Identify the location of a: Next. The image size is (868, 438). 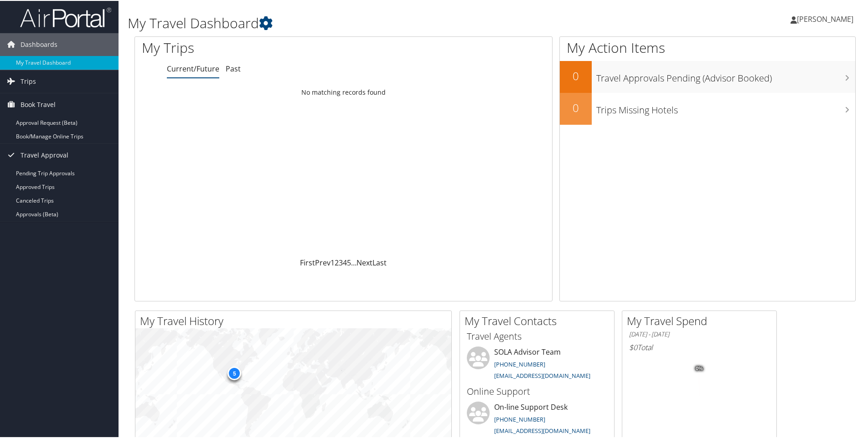
(364, 262).